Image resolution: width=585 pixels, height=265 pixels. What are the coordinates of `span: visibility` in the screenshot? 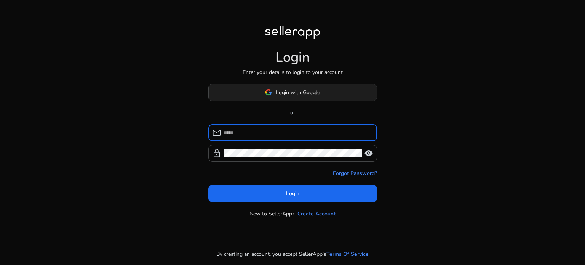 It's located at (369, 153).